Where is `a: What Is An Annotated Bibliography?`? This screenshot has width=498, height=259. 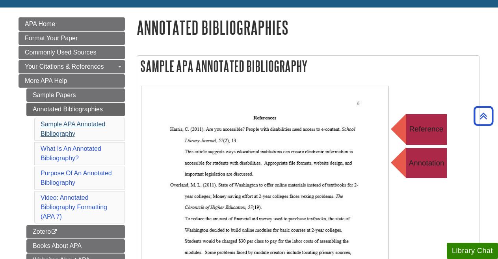 a: What Is An Annotated Bibliography? is located at coordinates (71, 153).